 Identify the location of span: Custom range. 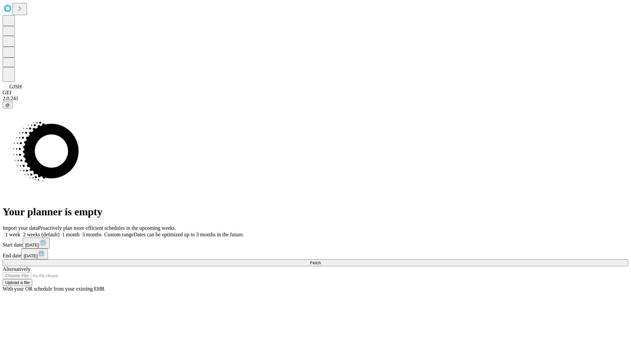
(119, 234).